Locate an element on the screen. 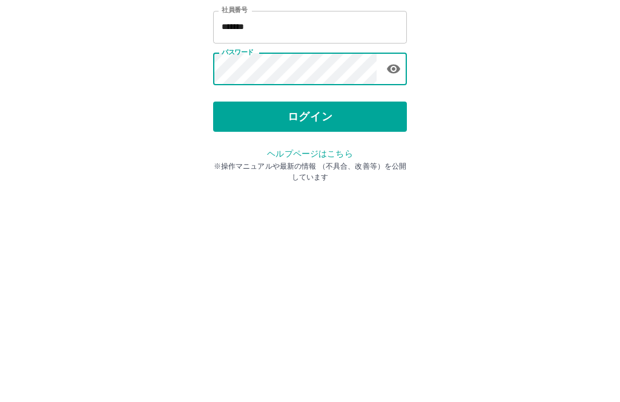 Image resolution: width=620 pixels, height=402 pixels. label: パスワード is located at coordinates (237, 160).